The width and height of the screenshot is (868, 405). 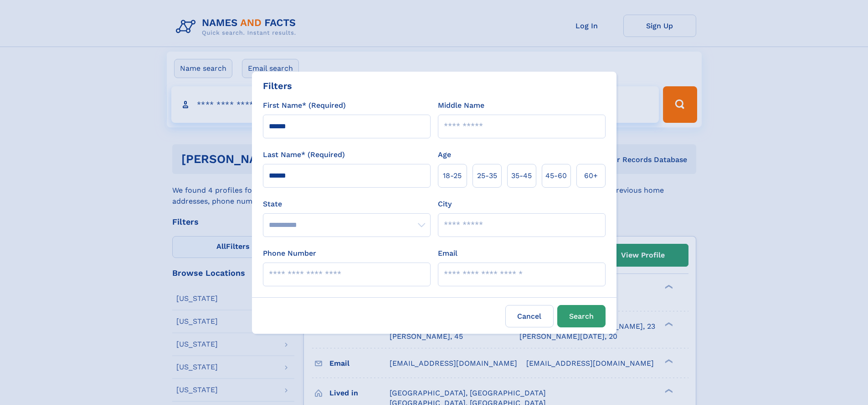 I want to click on label: First Name* (Required), so click(x=304, y=105).